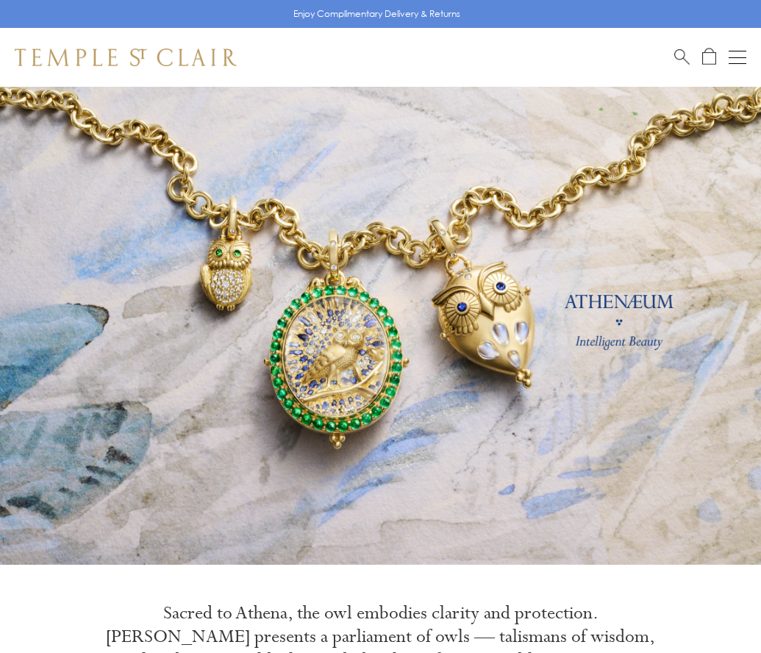 This screenshot has height=653, width=761. What do you see at coordinates (376, 14) in the screenshot?
I see `p: Enjoy Complimentary Delivery & Returns` at bounding box center [376, 14].